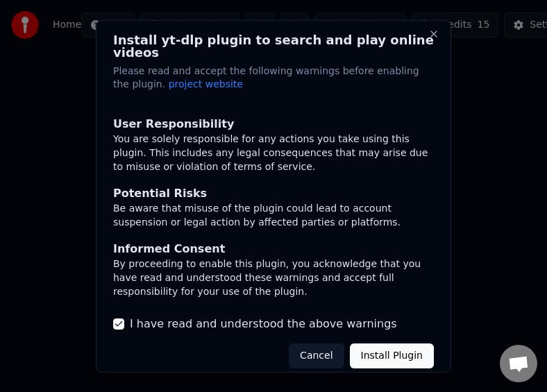 This screenshot has height=392, width=547. I want to click on label: I have read and understood the above warnings, so click(263, 324).